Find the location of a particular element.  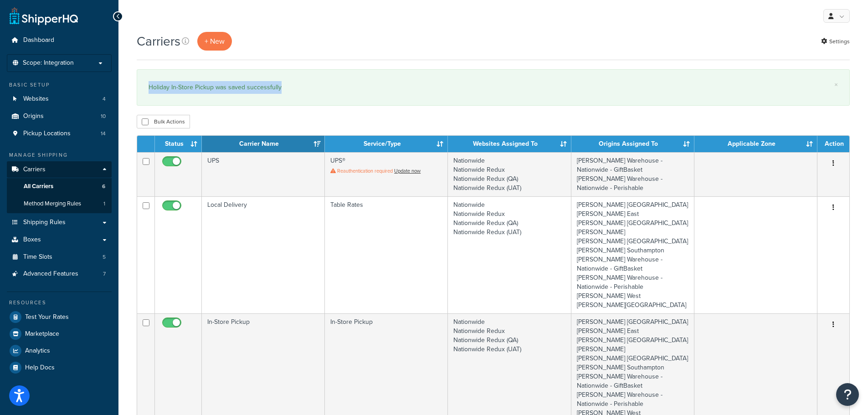

li: Pickup Locations is located at coordinates (59, 133).